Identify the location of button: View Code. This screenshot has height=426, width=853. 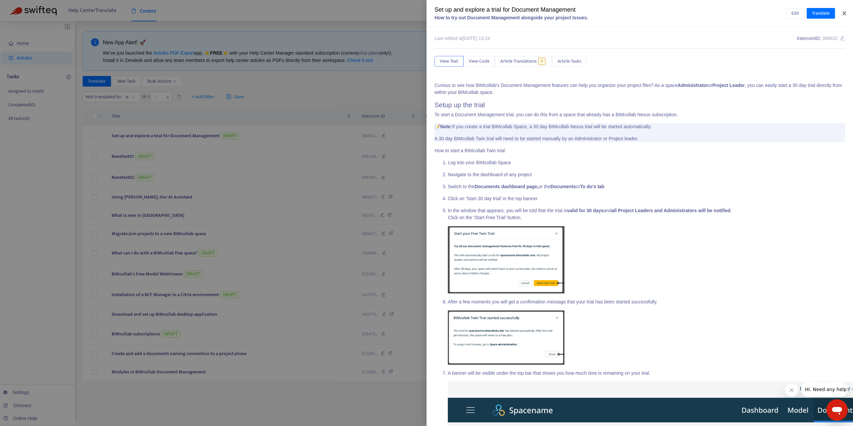
(479, 61).